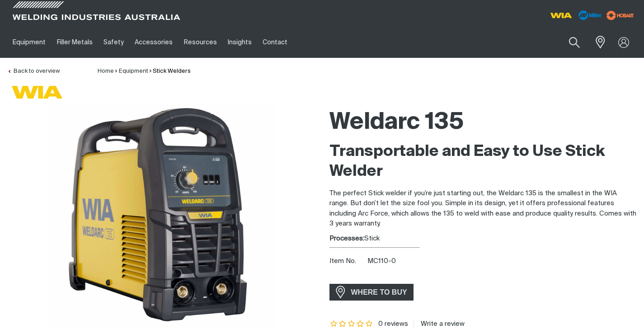  I want to click on h1: Weldarc 135, so click(483, 123).